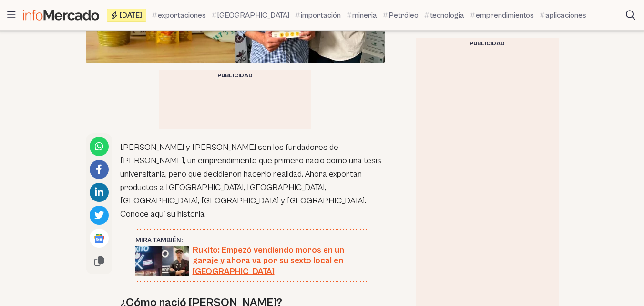 Image resolution: width=644 pixels, height=306 pixels. Describe the element at coordinates (447, 15) in the screenshot. I see `span: tecnologia` at that location.